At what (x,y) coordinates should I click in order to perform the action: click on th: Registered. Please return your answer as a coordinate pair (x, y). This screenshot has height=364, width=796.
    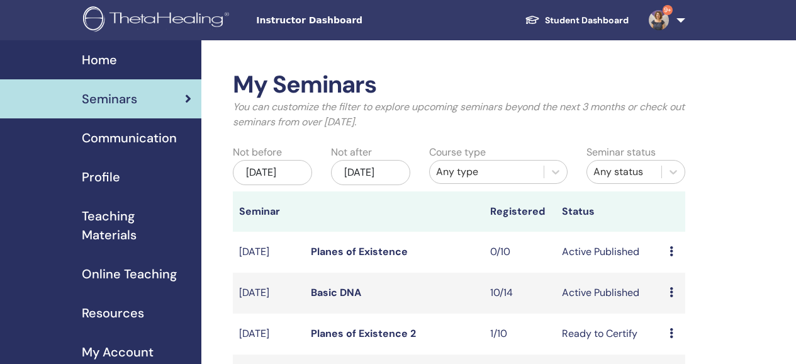
    Looking at the image, I should click on (520, 212).